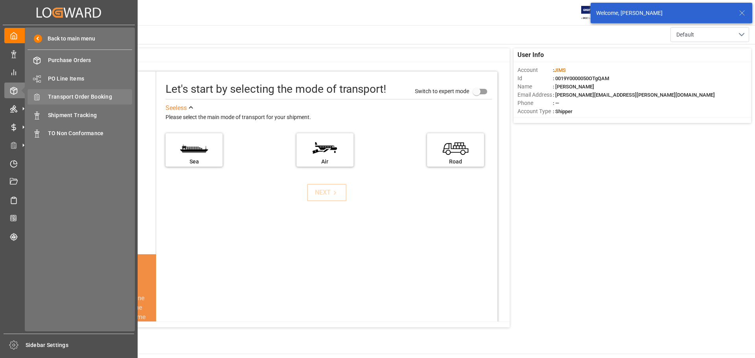 The width and height of the screenshot is (755, 358). What do you see at coordinates (68, 39) in the screenshot?
I see `span: Back to main menu` at bounding box center [68, 39].